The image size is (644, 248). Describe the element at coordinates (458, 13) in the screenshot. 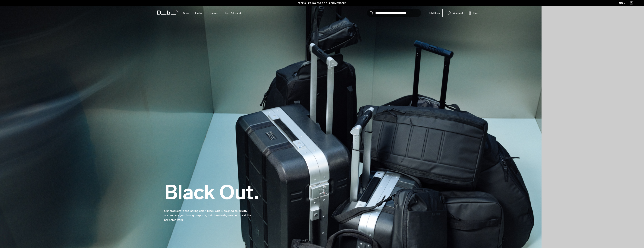

I see `span: Account` at that location.